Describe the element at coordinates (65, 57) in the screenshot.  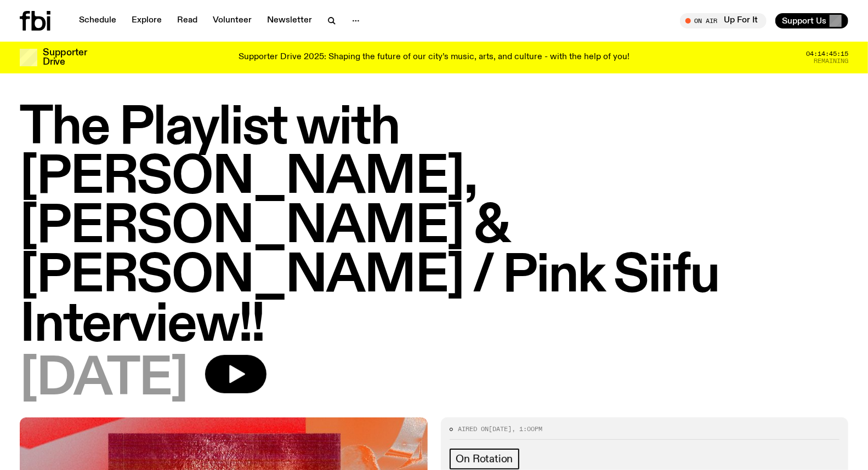
I see `h3: Supporter Drive` at that location.